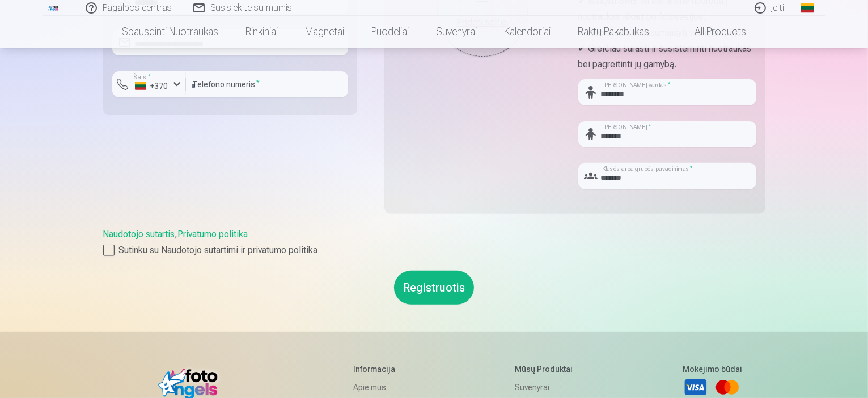 This screenshot has height=398, width=868. I want to click on h5: Mūsų produktai, so click(556, 369).